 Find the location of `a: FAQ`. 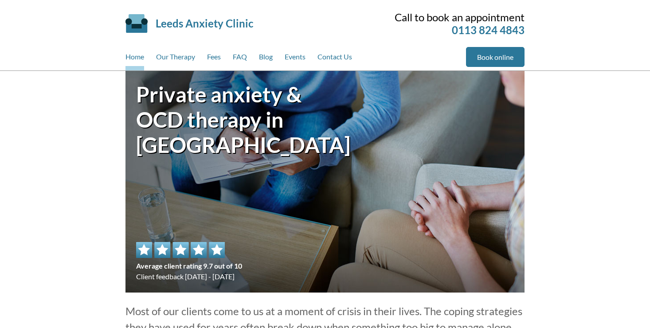

a: FAQ is located at coordinates (240, 59).